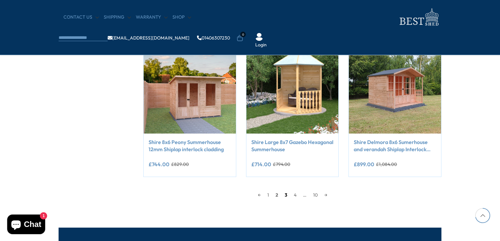 Image resolution: width=500 pixels, height=241 pixels. I want to click on ins: £744.00, so click(159, 164).